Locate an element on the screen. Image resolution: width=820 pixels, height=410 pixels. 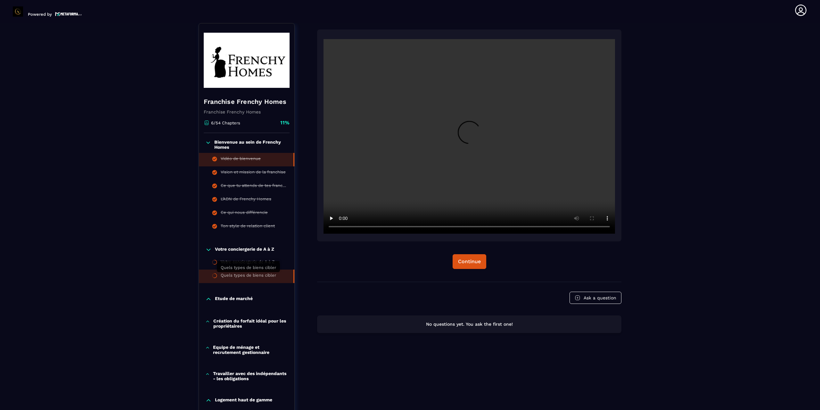
p: No questions yet. You ask the first one! is located at coordinates (469, 324).